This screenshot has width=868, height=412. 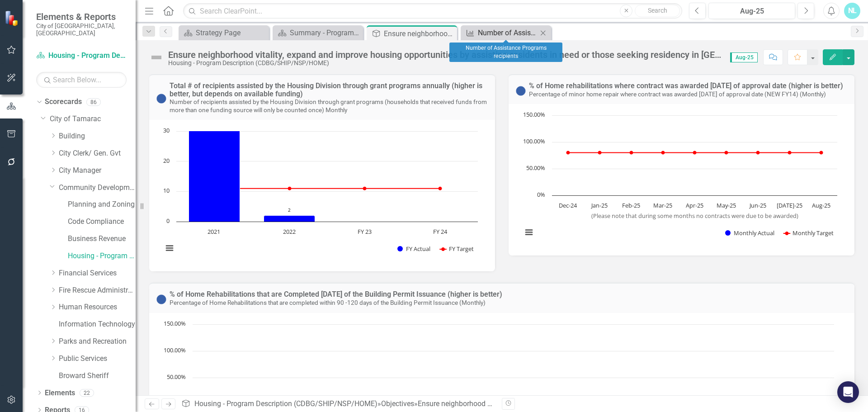 I want to click on a: City Manager, so click(x=97, y=171).